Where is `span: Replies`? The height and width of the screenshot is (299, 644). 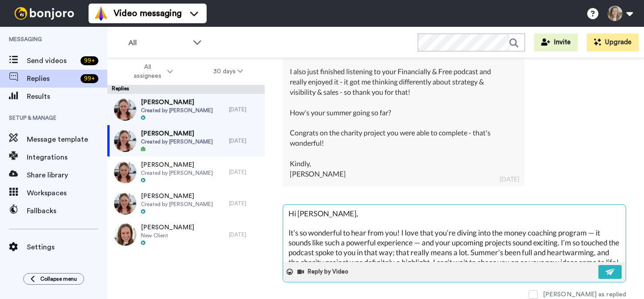
span: Replies is located at coordinates (52, 79).